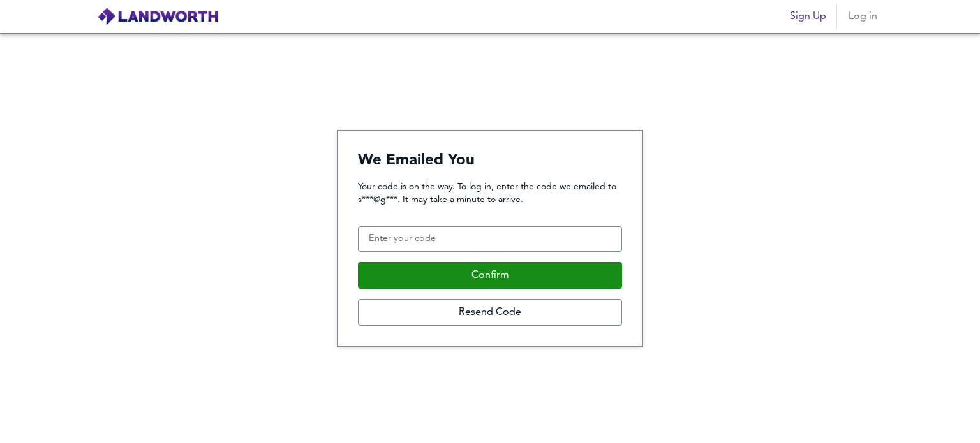 The image size is (980, 443). Describe the element at coordinates (490, 312) in the screenshot. I see `button: Resend Code` at that location.